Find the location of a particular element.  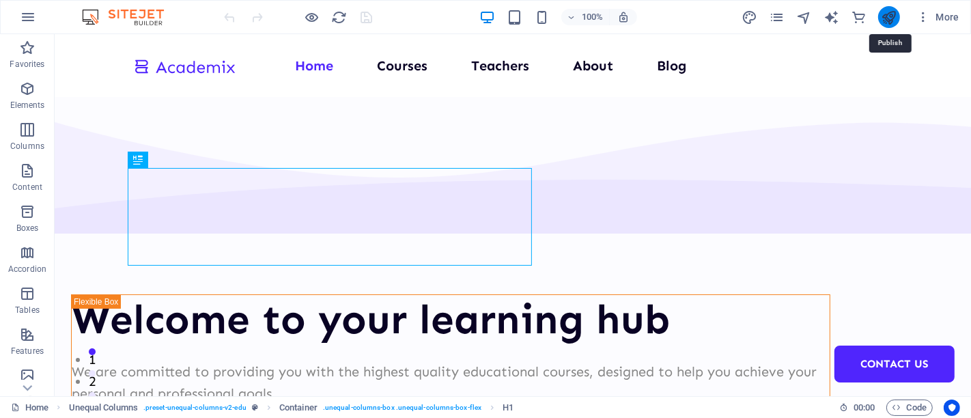

button: publish is located at coordinates (889, 17).